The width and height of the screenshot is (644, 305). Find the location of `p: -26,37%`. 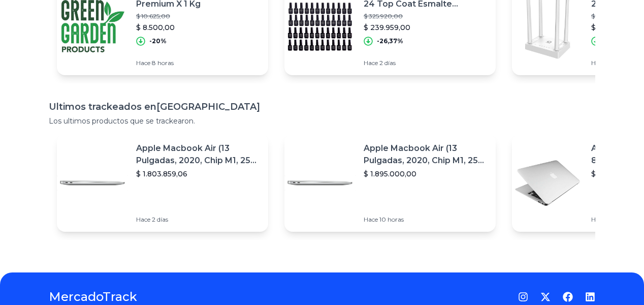

p: -26,37% is located at coordinates (390, 41).